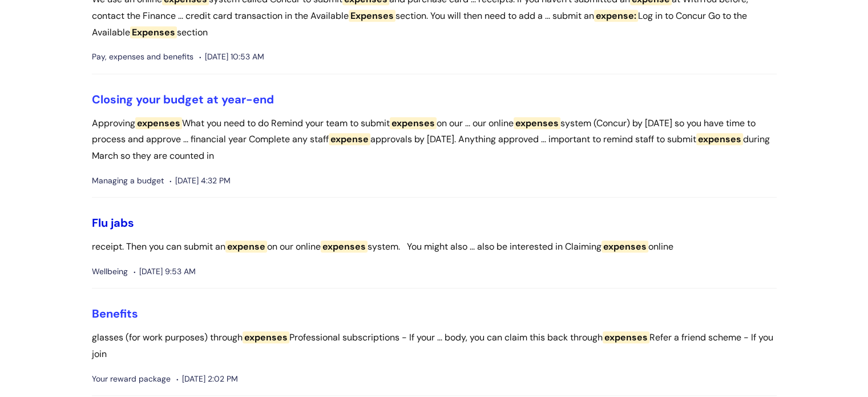  What do you see at coordinates (616, 15) in the screenshot?
I see `span: expense:` at bounding box center [616, 15].